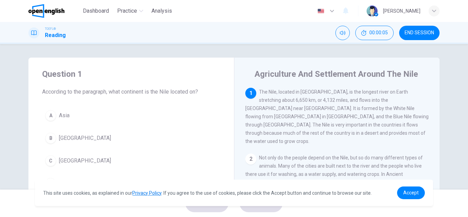 The width and height of the screenshot is (468, 217). I want to click on span: TOEFL®, so click(50, 29).